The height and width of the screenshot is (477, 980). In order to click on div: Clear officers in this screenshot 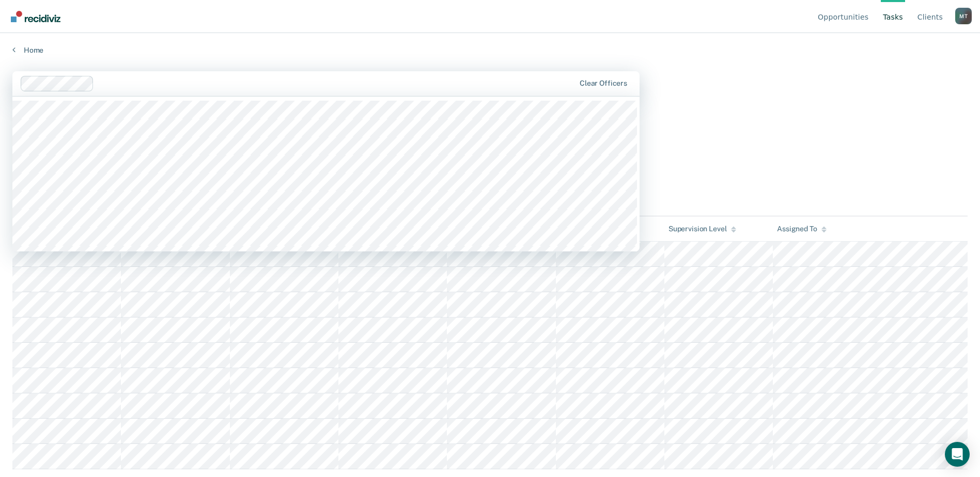, I will do `click(603, 83)`.